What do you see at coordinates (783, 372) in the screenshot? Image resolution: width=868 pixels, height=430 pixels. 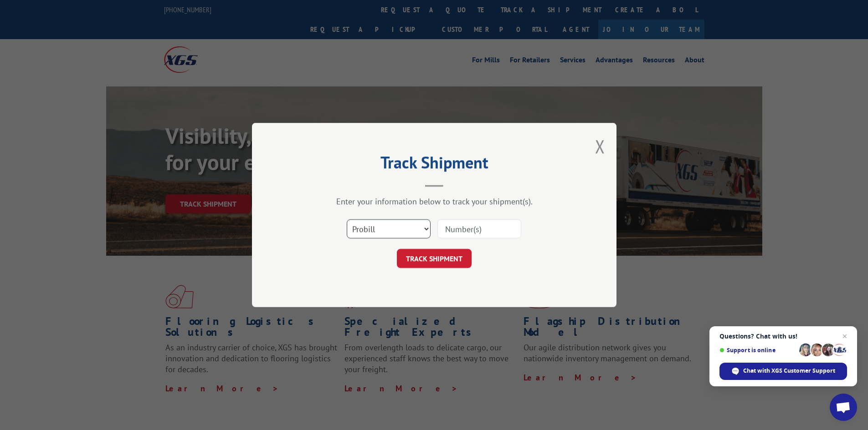 I see `div: Chat with XGS Customer Support` at bounding box center [783, 372].